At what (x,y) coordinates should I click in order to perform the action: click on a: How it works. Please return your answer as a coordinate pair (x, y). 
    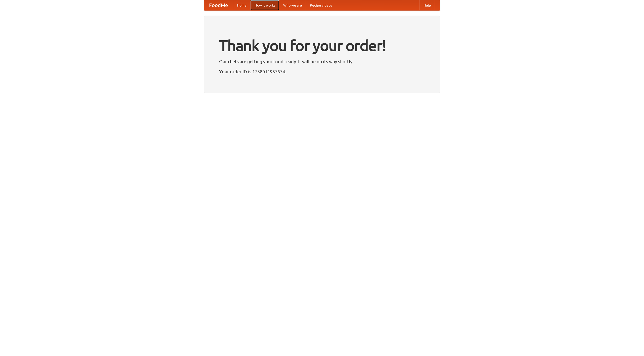
    Looking at the image, I should click on (265, 5).